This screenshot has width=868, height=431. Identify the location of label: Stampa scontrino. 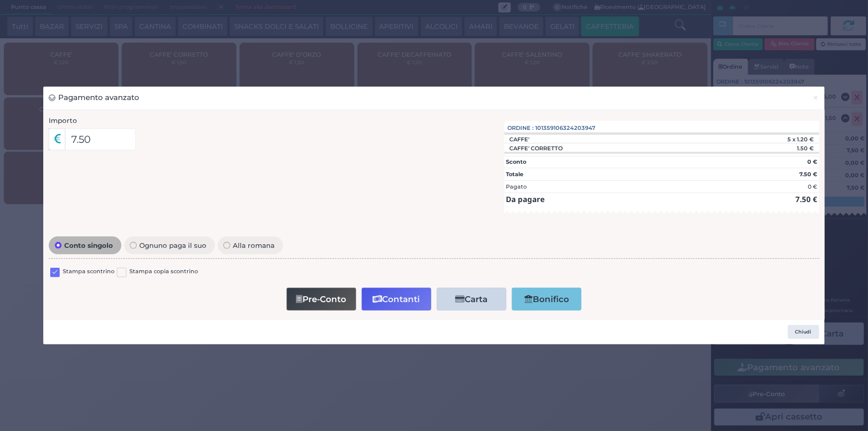
(88, 272).